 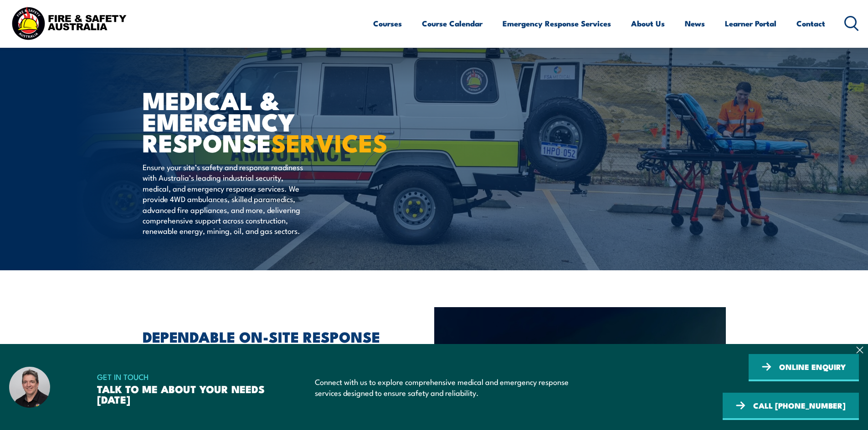 I want to click on a: ONLINE ENQUIRY, so click(x=804, y=368).